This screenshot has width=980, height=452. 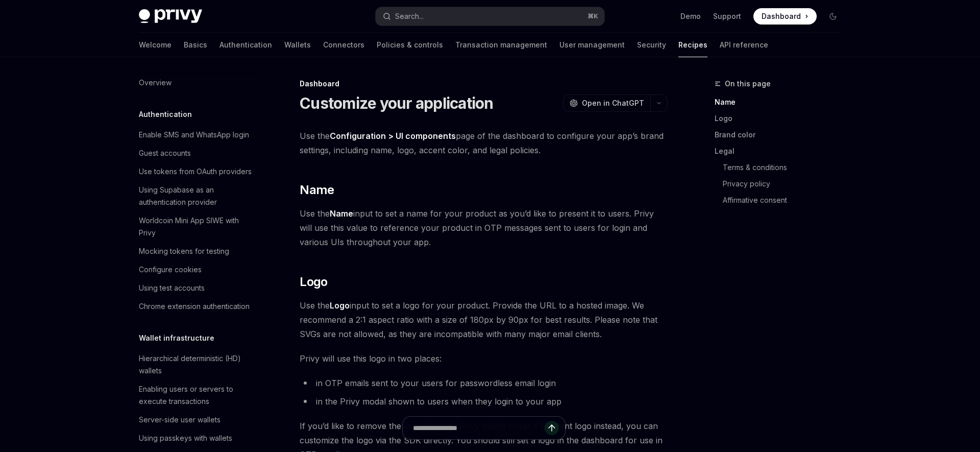 What do you see at coordinates (196, 395) in the screenshot?
I see `a: Enabling users or servers to execute transactions` at bounding box center [196, 395].